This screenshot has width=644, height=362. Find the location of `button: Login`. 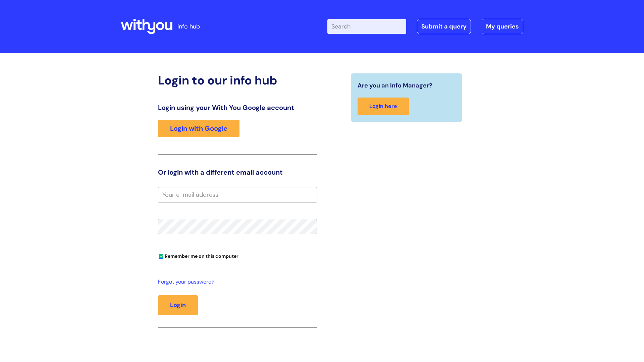

button: Login is located at coordinates (178, 305).